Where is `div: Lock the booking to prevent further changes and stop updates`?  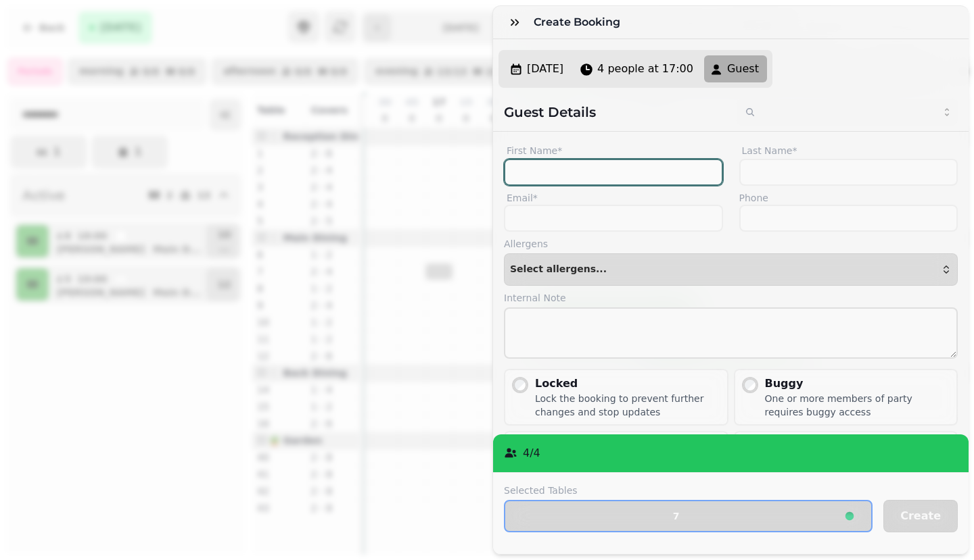
div: Lock the booking to prevent further changes and stop updates is located at coordinates (628, 406).